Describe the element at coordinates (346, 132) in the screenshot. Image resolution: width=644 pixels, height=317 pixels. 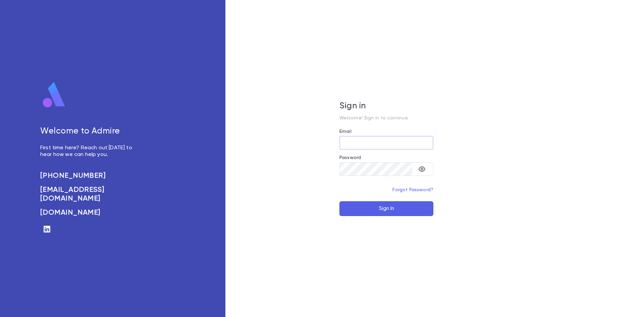
I see `label: Email` at that location.